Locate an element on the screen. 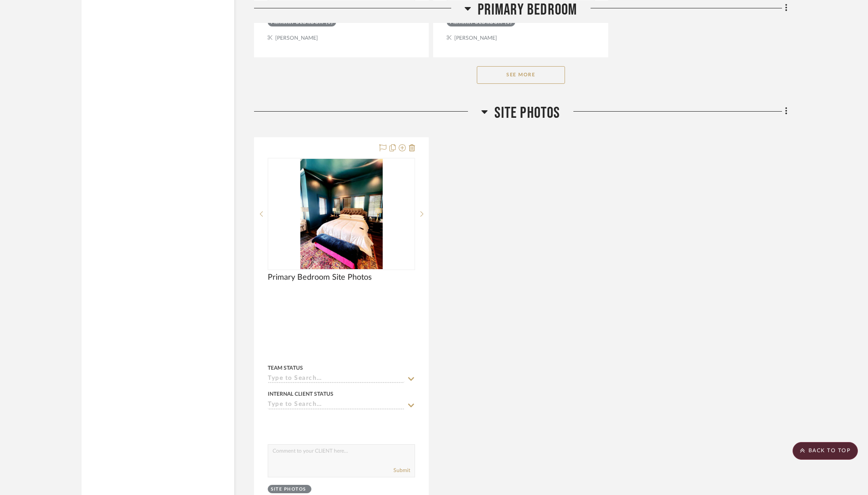  button: Submit is located at coordinates (402, 470).